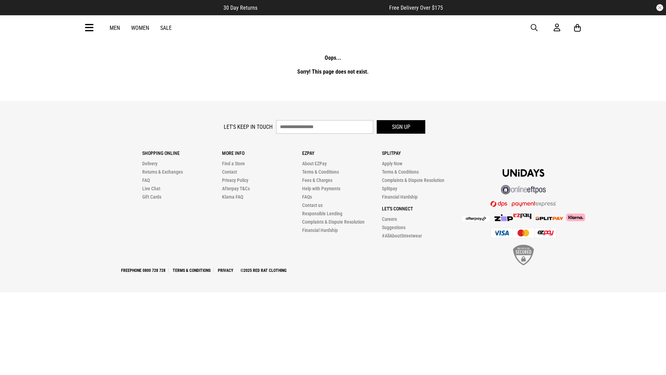  What do you see at coordinates (150, 163) in the screenshot?
I see `a: Delivery` at bounding box center [150, 163].